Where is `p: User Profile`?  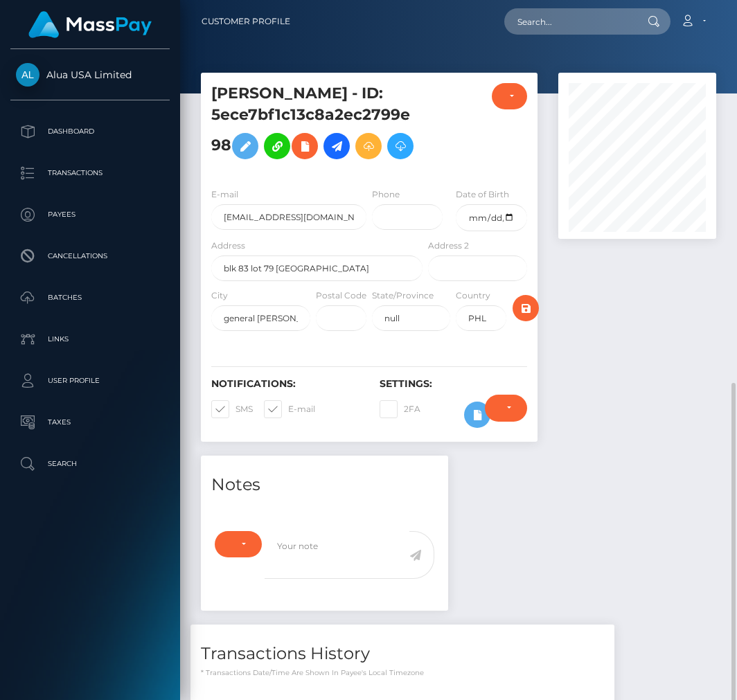 p: User Profile is located at coordinates (90, 381).